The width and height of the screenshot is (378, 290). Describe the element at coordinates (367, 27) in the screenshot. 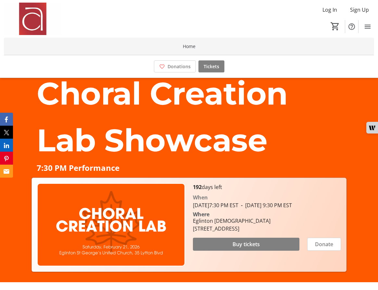

I see `button: Menu` at that location.